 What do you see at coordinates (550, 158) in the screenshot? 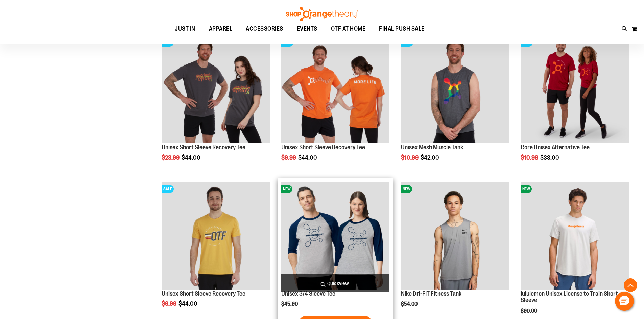
I see `span: $33.00` at bounding box center [550, 158].